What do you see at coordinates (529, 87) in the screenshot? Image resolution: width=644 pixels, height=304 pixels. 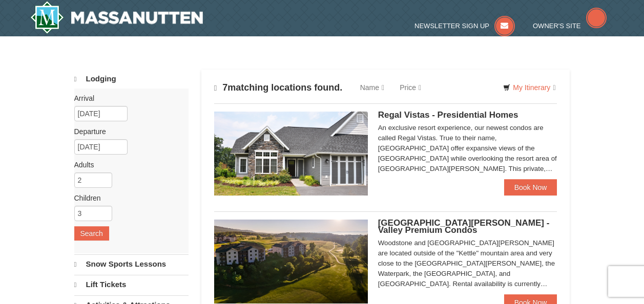 I see `a: My Itinerary` at bounding box center [529, 87].